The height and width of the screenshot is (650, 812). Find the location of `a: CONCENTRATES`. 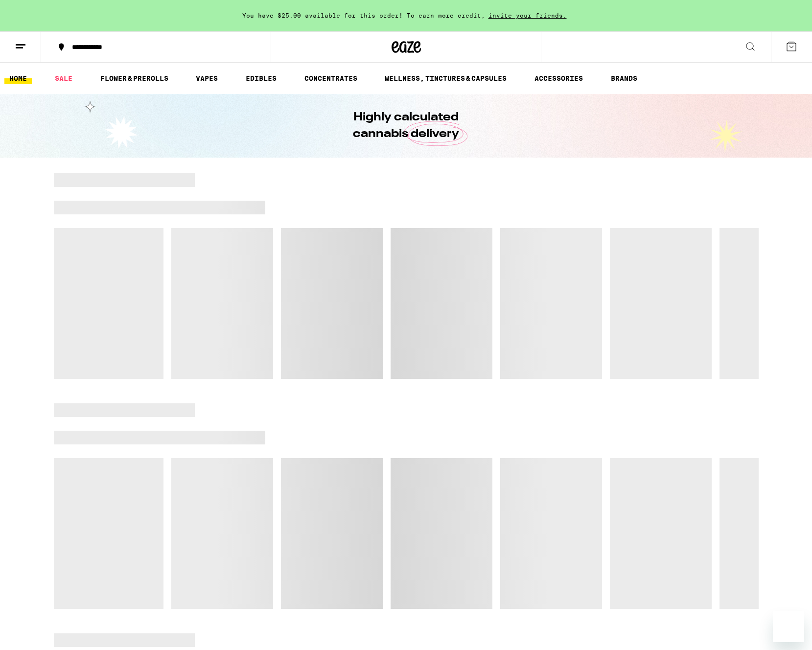

a: CONCENTRATES is located at coordinates (331, 78).